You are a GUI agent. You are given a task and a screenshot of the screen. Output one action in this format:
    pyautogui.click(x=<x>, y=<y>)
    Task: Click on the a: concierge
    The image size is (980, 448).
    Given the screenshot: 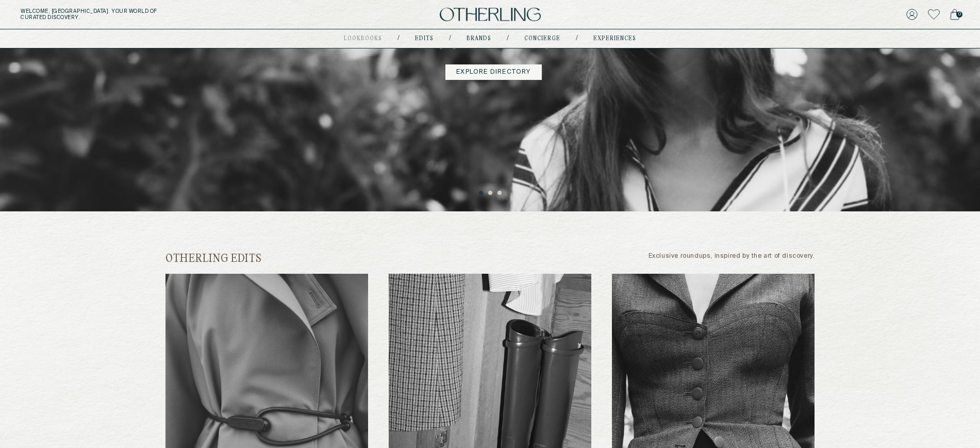 What is the action you would take?
    pyautogui.click(x=542, y=38)
    